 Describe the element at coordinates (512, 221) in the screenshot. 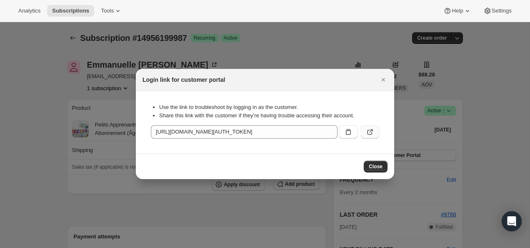

I see `div: Open Intercom Messenger` at that location.